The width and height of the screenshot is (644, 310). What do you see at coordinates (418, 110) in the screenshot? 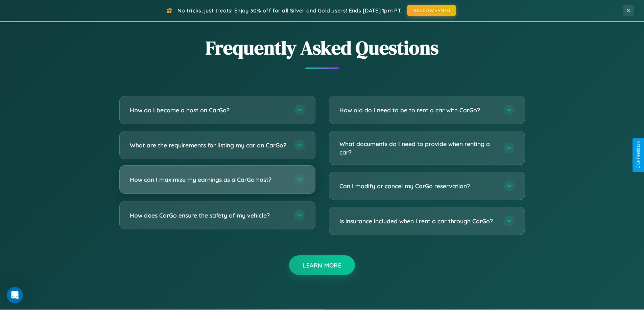
I see `h3: How old do I need to be to rent a car with CarGo?` at bounding box center [418, 110].